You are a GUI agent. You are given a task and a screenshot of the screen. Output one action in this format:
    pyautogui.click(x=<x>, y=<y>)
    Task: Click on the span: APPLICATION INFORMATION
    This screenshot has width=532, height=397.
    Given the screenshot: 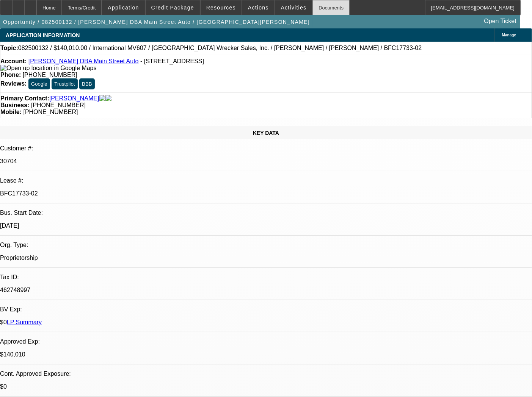 What is the action you would take?
    pyautogui.click(x=42, y=35)
    